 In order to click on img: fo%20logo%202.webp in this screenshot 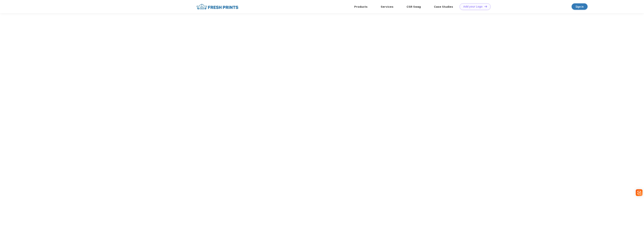, I will do `click(218, 6)`.